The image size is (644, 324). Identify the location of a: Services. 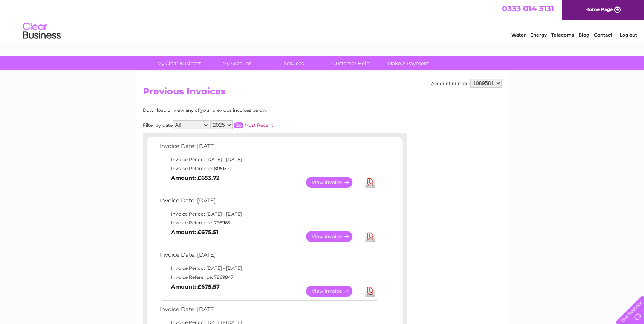
(294, 63).